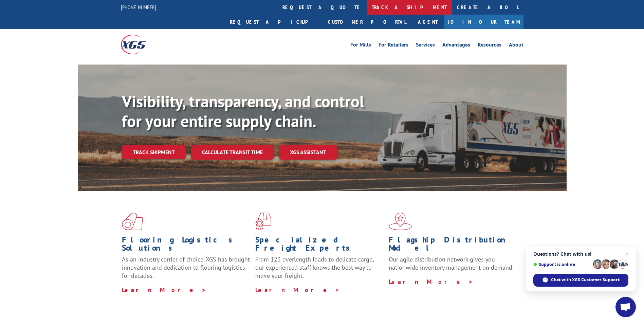  What do you see at coordinates (626, 307) in the screenshot?
I see `a: Open chat` at bounding box center [626, 307].